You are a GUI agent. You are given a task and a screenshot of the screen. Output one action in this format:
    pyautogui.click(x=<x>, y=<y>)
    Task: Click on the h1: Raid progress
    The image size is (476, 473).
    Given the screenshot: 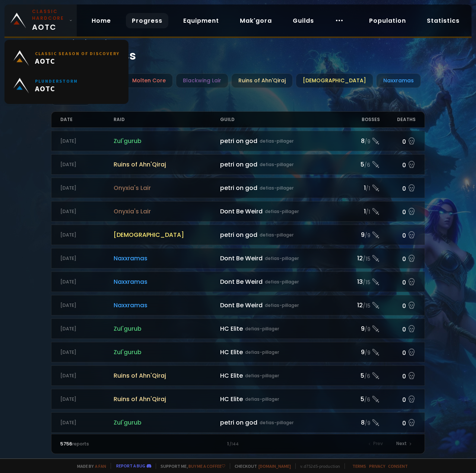 What is the action you would take?
    pyautogui.click(x=238, y=51)
    